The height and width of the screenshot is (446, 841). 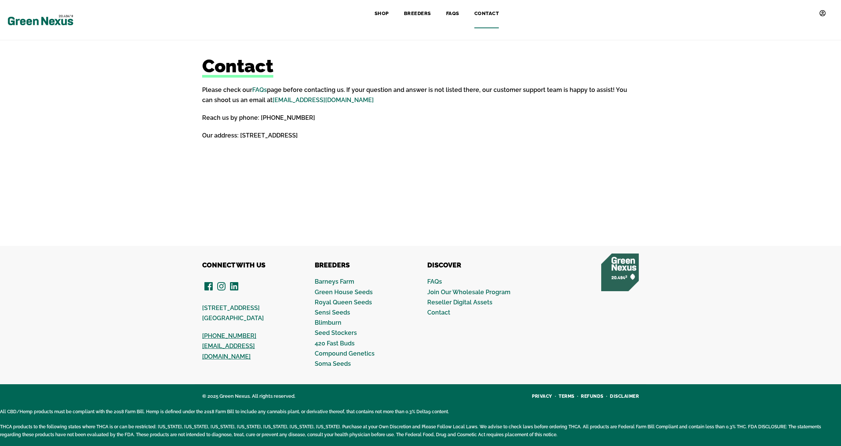 I want to click on a: 420 Fast Buds, so click(x=335, y=343).